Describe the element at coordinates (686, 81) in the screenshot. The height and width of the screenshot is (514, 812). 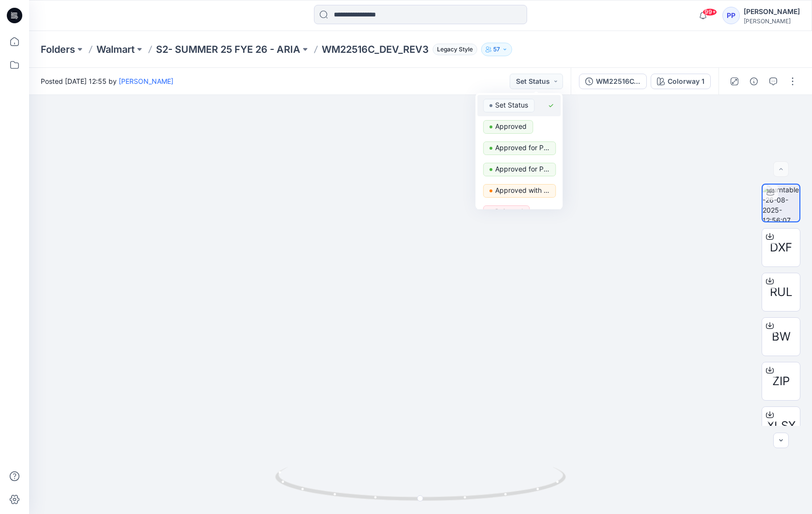
I see `div: Colorway 1` at that location.